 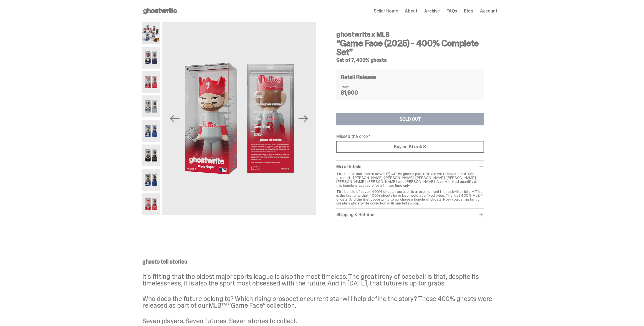 I want to click on dd: $1,600, so click(x=354, y=93).